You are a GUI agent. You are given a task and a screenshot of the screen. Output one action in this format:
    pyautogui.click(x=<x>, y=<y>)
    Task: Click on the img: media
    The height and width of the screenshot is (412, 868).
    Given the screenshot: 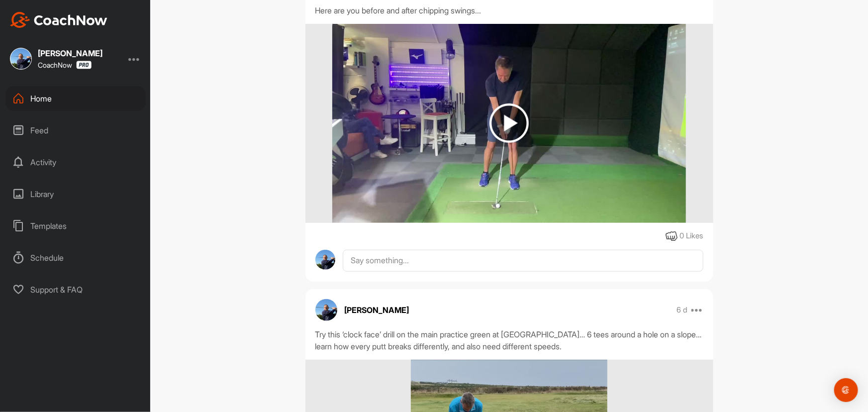 What is the action you would take?
    pyautogui.click(x=509, y=123)
    